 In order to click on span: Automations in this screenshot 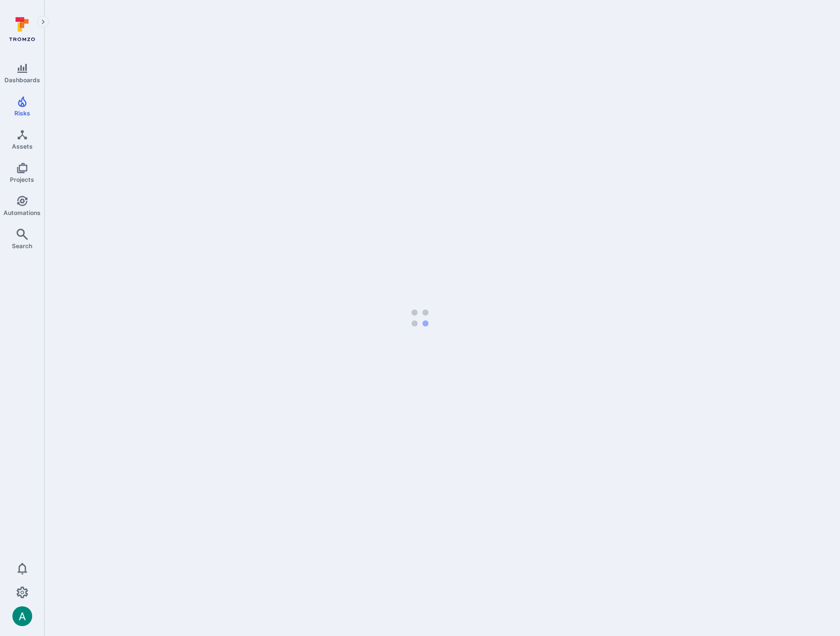, I will do `click(22, 212)`.